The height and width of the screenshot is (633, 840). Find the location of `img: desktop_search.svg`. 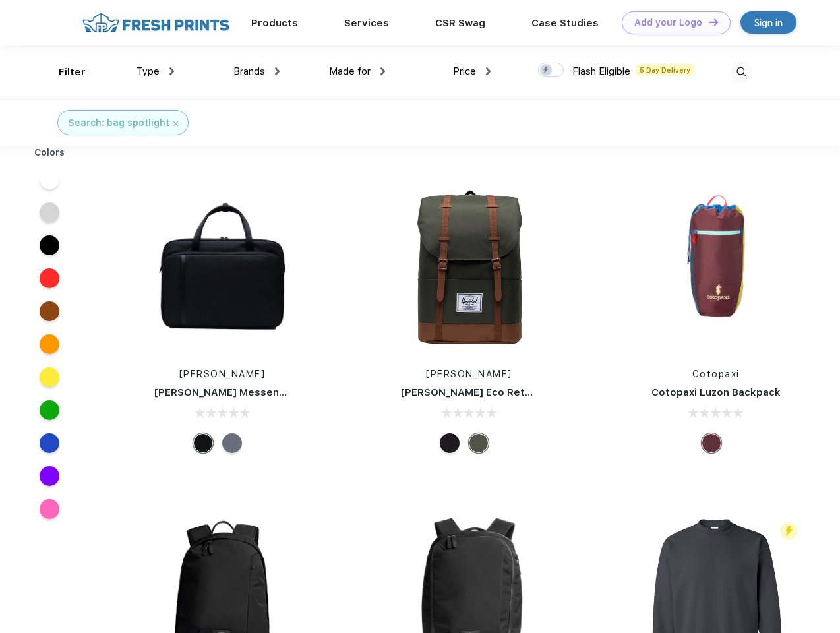

img: desktop_search.svg is located at coordinates (741, 72).